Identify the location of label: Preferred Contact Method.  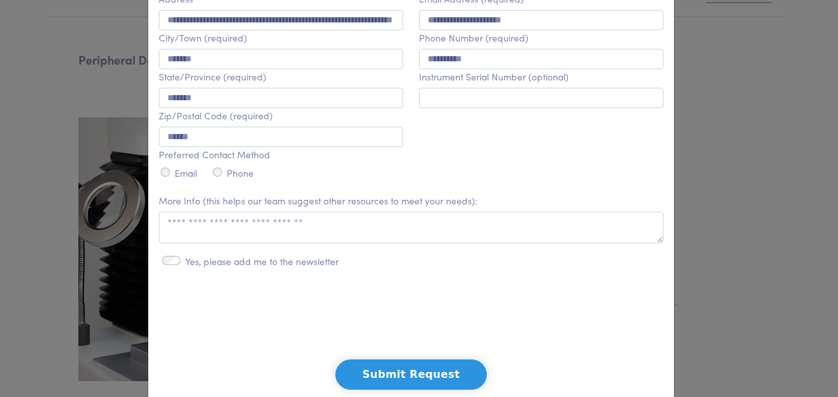
(214, 154).